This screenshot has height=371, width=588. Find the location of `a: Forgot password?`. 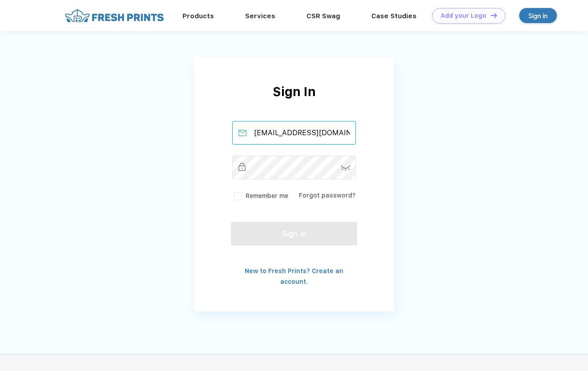

a: Forgot password? is located at coordinates (327, 195).